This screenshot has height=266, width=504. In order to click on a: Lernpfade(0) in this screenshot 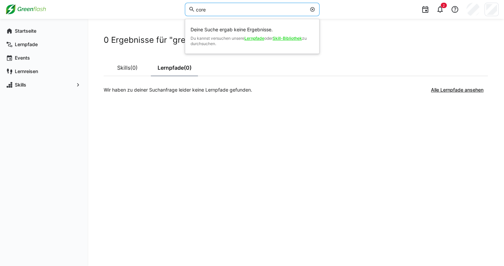, I will do `click(174, 68)`.